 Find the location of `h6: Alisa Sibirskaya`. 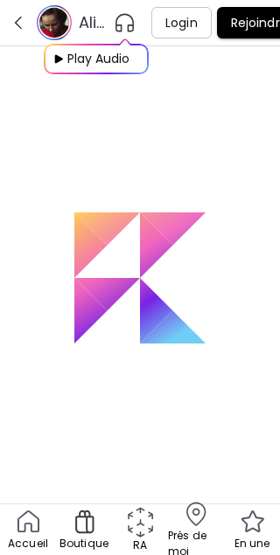

h6: Alisa Sibirskaya is located at coordinates (93, 23).